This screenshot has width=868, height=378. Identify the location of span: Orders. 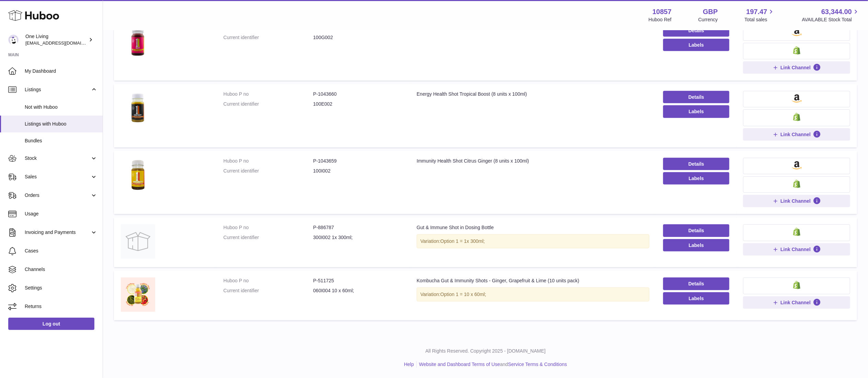
(57, 196).